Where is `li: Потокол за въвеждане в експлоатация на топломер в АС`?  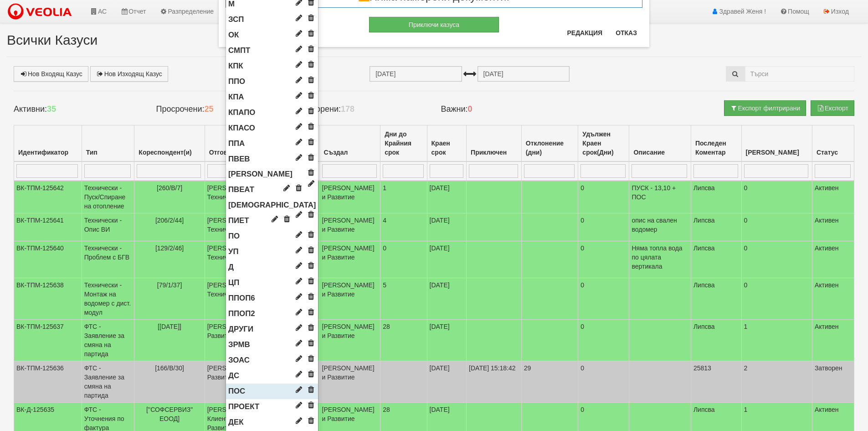 li: Потокол за въвеждане в експлоатация на топломер в АС is located at coordinates (272, 205).